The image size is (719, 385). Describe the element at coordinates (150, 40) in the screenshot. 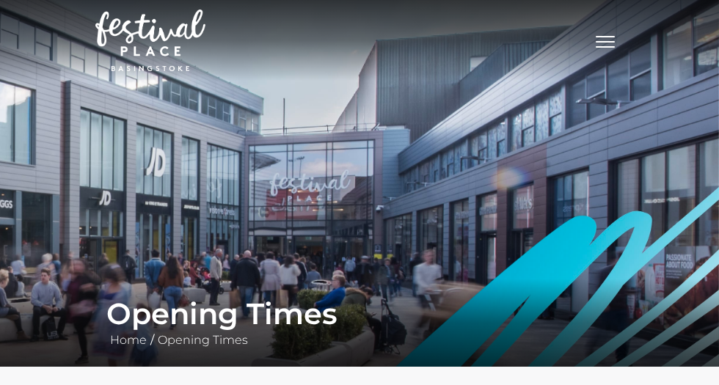

I see `img: Festival Place Logo` at that location.